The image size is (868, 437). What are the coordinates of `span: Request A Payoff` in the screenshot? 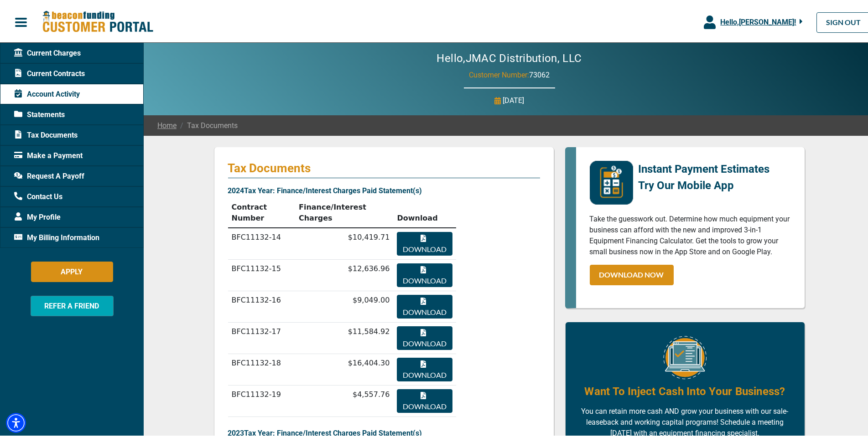 It's located at (50, 175).